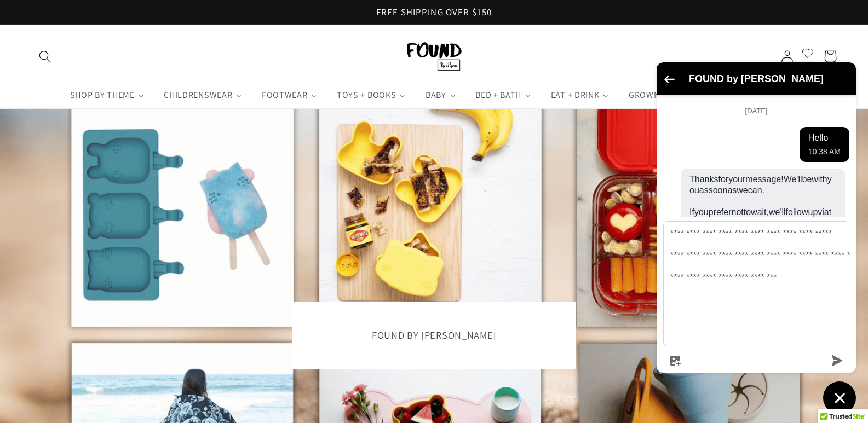 This screenshot has width=868, height=423. I want to click on span: BED + BATH, so click(497, 95).